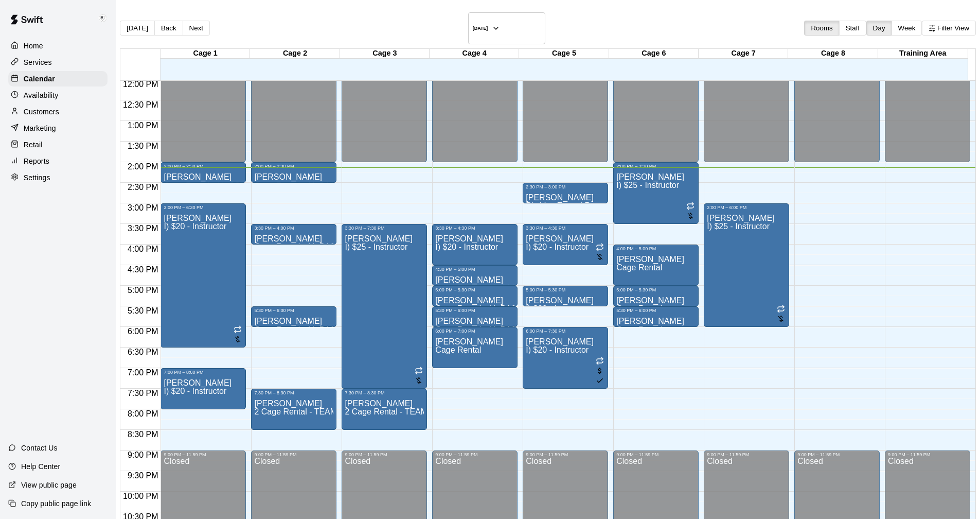  What do you see at coordinates (58, 178) in the screenshot?
I see `div: Settings` at bounding box center [58, 178].